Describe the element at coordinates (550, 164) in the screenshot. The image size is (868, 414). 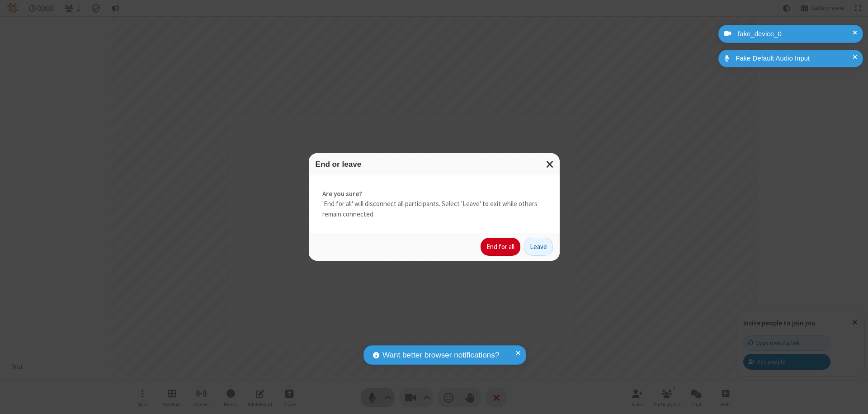
I see `button: Close modal` at that location.